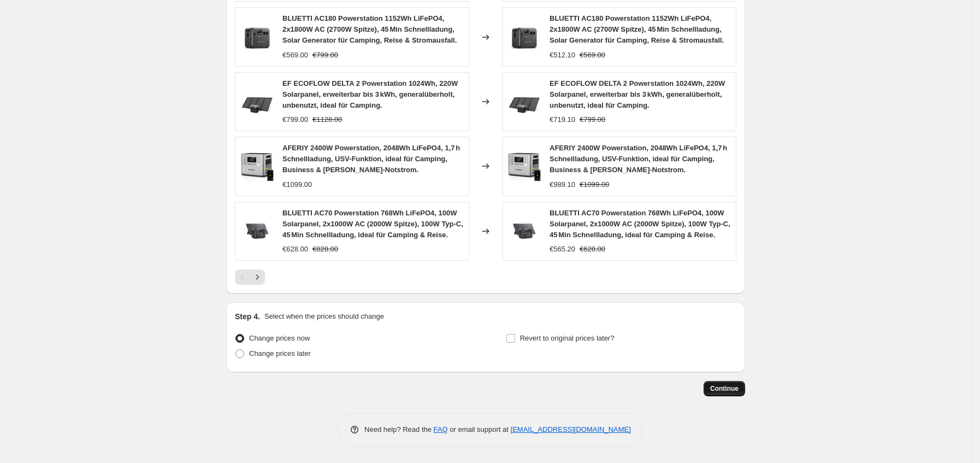 Image resolution: width=980 pixels, height=463 pixels. What do you see at coordinates (298, 184) in the screenshot?
I see `div: €1099.00` at bounding box center [298, 184].